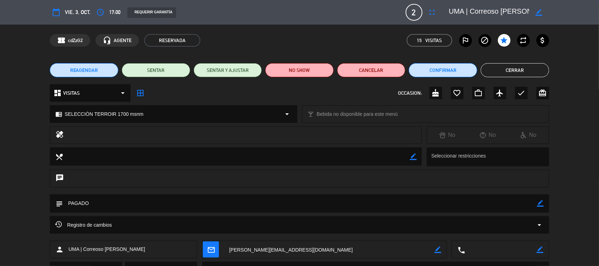  What do you see at coordinates (521, 93) in the screenshot?
I see `i: check` at bounding box center [521, 93].